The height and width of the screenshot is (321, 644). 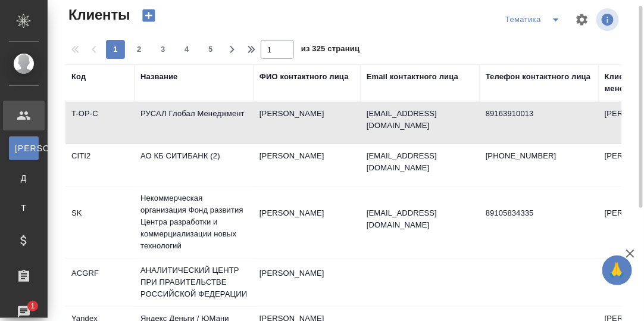 I want to click on div: split button, so click(x=535, y=19).